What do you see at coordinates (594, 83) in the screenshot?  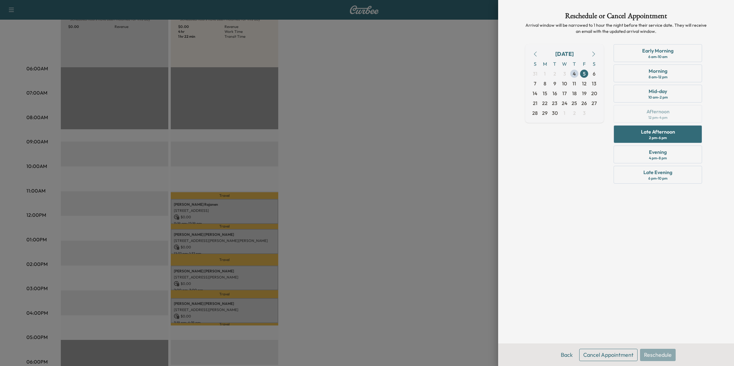 I see `span: 13` at bounding box center [594, 83].